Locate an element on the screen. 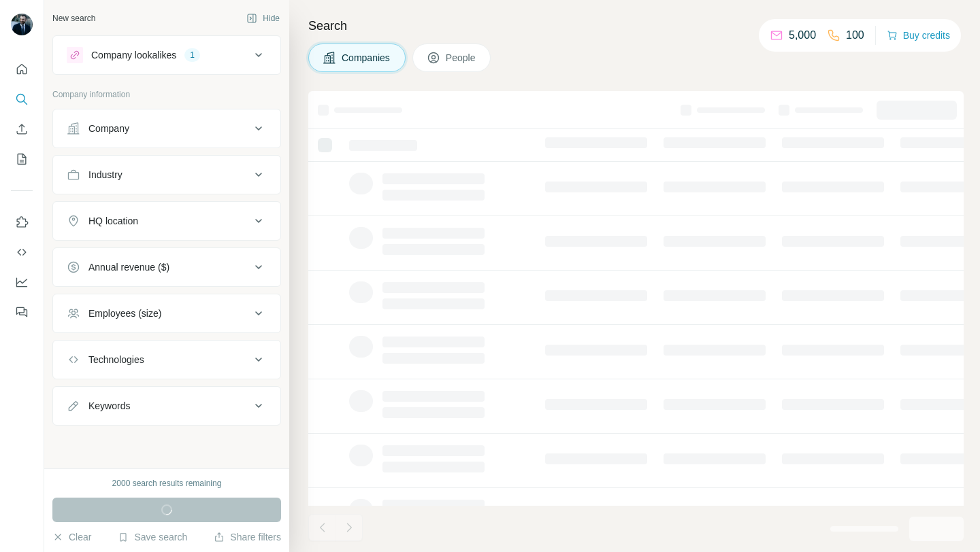 This screenshot has height=552, width=980. button: Employees (size) is located at coordinates (167, 313).